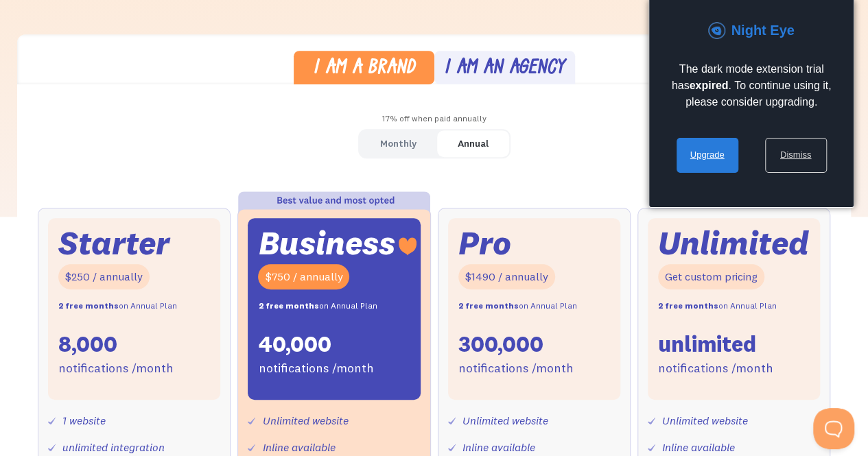 The width and height of the screenshot is (868, 456). What do you see at coordinates (796, 155) in the screenshot?
I see `a: Dismiss` at bounding box center [796, 155].